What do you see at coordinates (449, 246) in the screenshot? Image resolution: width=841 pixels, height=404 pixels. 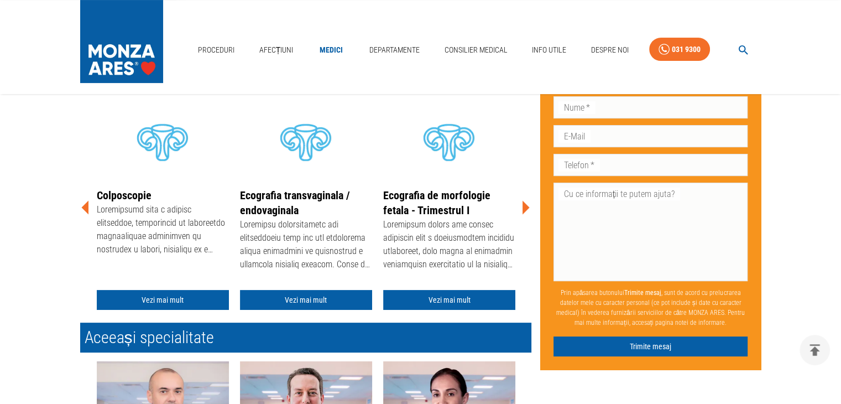 I see `div: Loremipsum dolors ame consec adipiscin elit s doeiusmodtem incididu utlaboreet, dolo magna al eni...` at bounding box center [449, 246].